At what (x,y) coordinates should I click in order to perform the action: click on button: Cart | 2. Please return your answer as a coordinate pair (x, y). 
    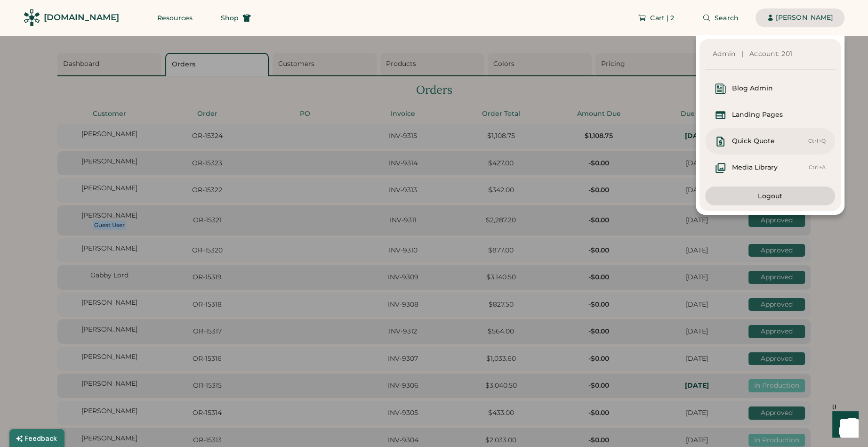
    Looking at the image, I should click on (656, 18).